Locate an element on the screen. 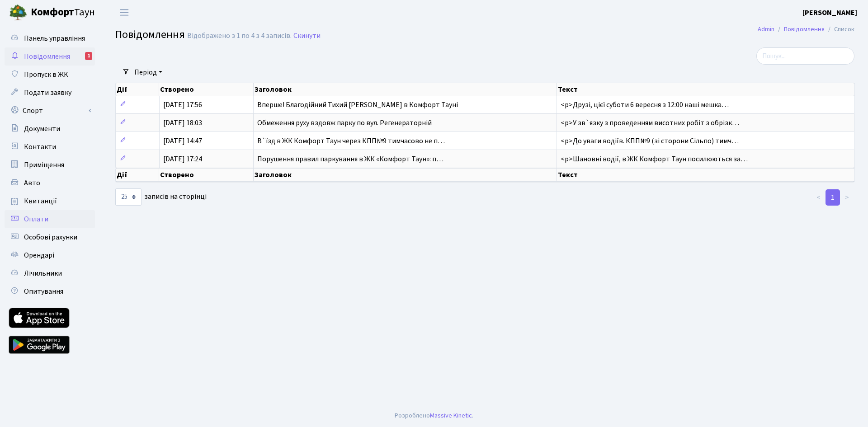  a: Оплати is located at coordinates (50, 219).